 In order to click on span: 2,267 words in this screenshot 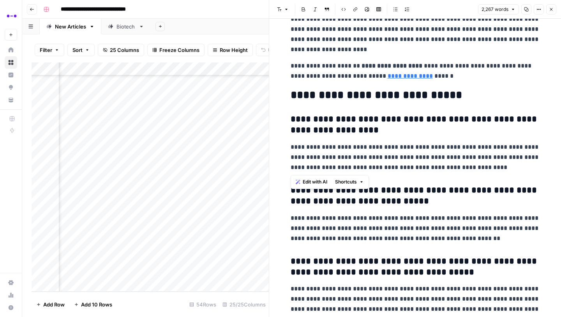, I will do `click(495, 9)`.